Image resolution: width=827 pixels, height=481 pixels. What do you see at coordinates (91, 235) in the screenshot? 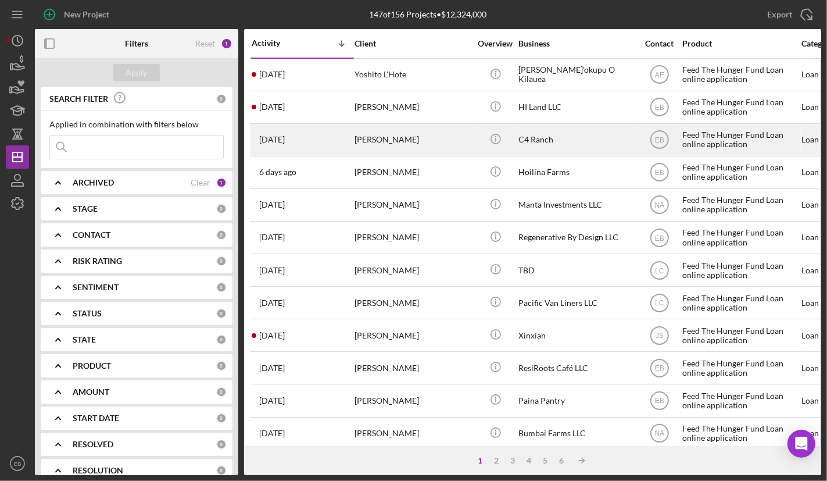
I see `b: CONTACT` at bounding box center [91, 235].